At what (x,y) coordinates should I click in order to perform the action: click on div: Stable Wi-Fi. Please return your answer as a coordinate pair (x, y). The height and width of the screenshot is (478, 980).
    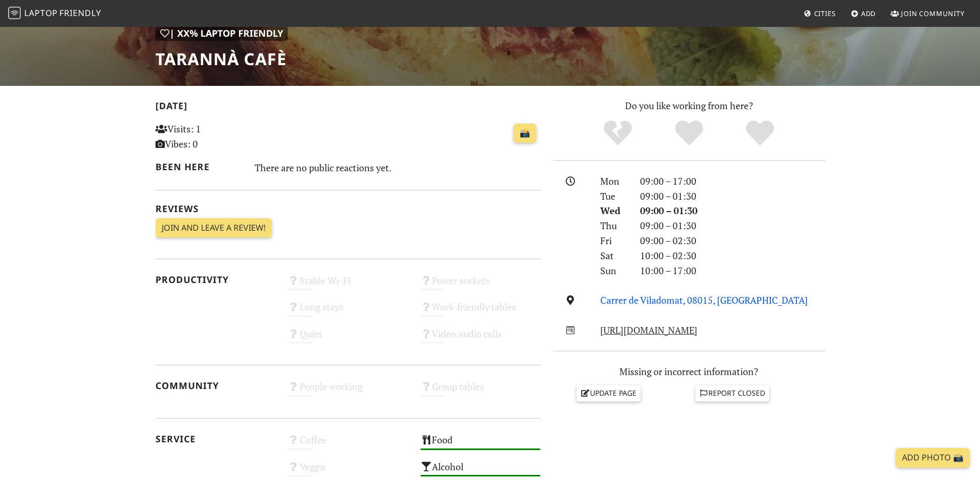
    Looking at the image, I should click on (347, 285).